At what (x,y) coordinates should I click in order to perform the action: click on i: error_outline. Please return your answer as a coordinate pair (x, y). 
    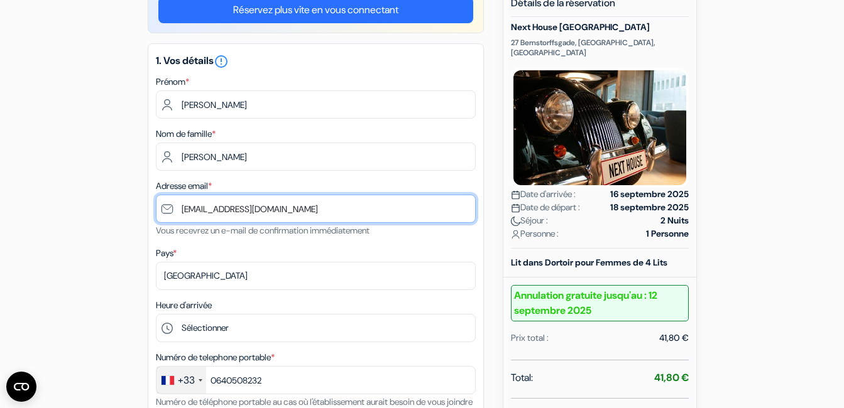
    Looking at the image, I should click on (221, 62).